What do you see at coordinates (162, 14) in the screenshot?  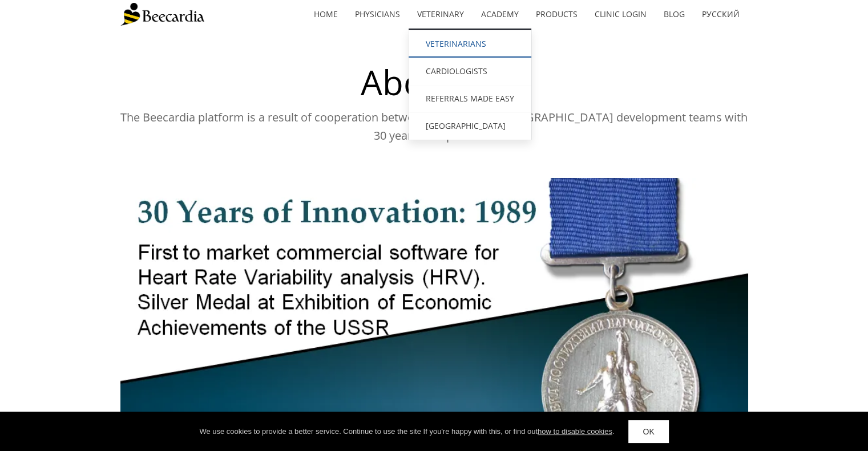 I see `img: Beecardia` at bounding box center [162, 14].